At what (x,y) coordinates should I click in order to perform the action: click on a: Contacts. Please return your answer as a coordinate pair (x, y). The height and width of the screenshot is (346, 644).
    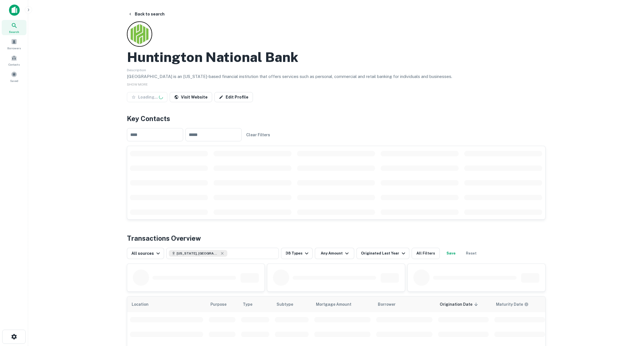
    Looking at the image, I should click on (14, 60).